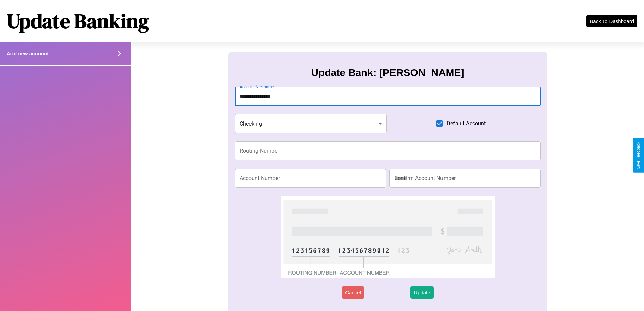 This screenshot has height=311, width=644. What do you see at coordinates (612, 21) in the screenshot?
I see `button: Back To Dashboard` at bounding box center [612, 21].